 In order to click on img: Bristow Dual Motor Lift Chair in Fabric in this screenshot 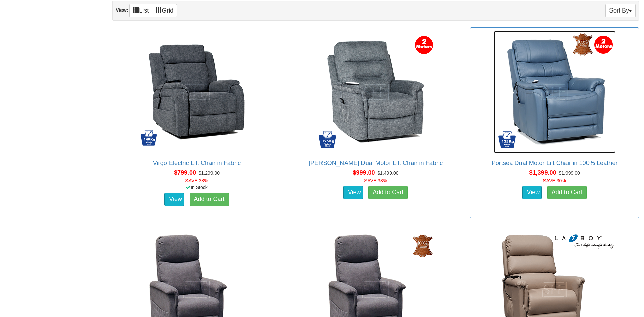, I will do `click(376, 92)`.